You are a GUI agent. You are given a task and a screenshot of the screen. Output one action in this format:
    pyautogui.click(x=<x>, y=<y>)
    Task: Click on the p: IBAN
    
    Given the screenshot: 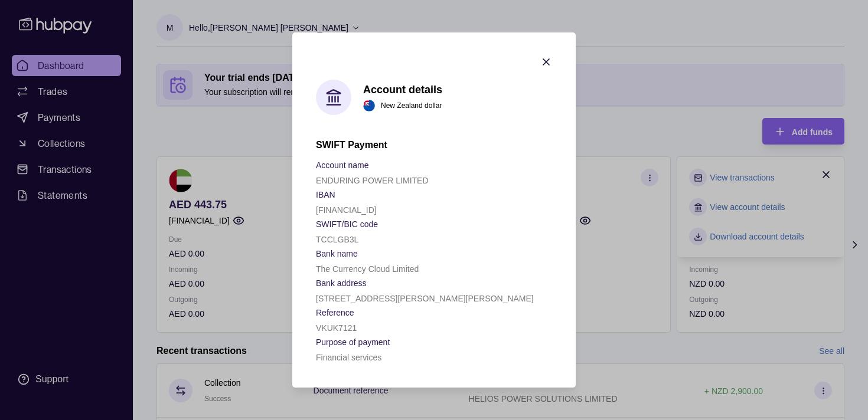 What is the action you would take?
    pyautogui.click(x=326, y=195)
    